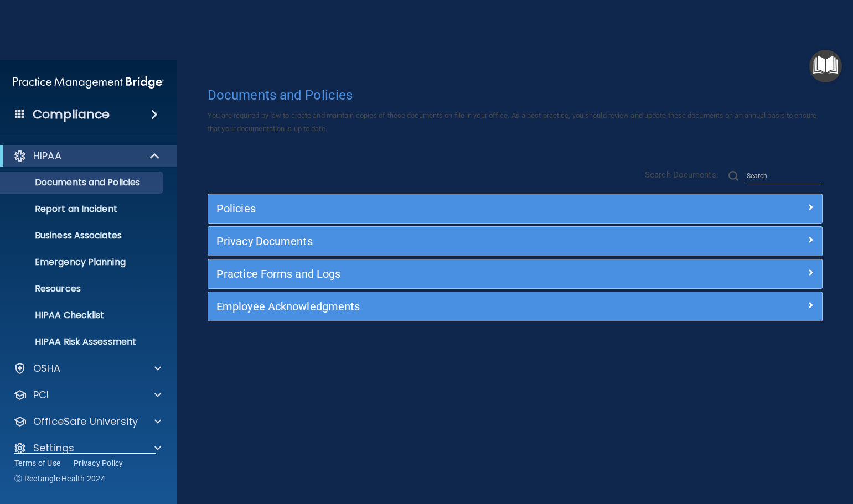  Describe the element at coordinates (60, 479) in the screenshot. I see `span: Ⓒ Rectangle Health 2024` at that location.